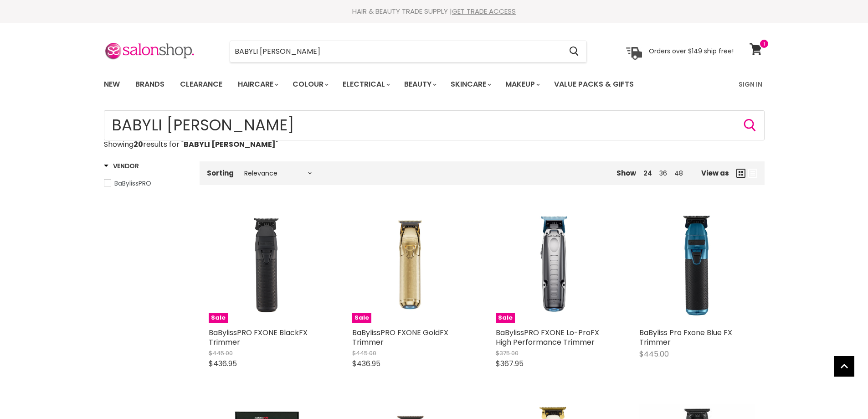 The height and width of the screenshot is (419, 868). I want to click on nav: Main, so click(434, 85).